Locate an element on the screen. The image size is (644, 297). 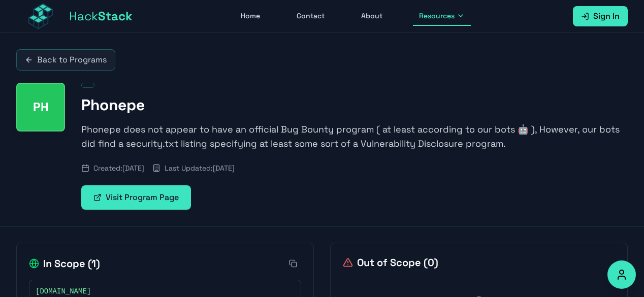
span: Resources is located at coordinates (437, 16).